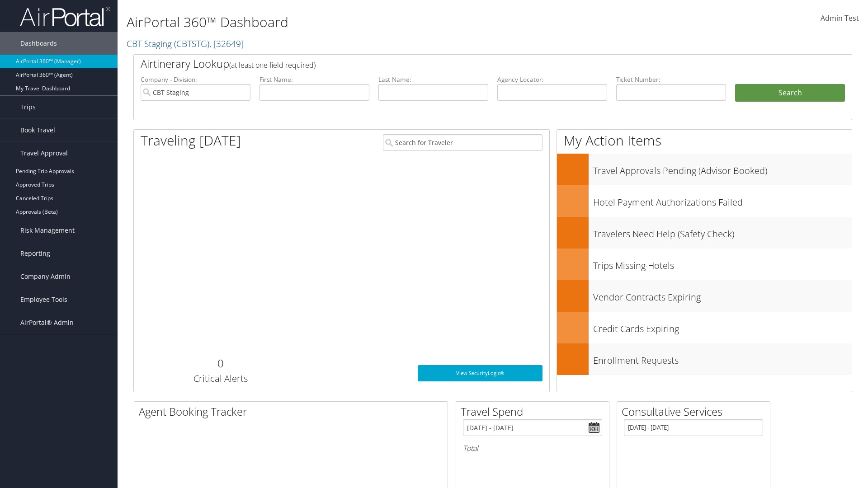  I want to click on span: Book Travel, so click(38, 130).